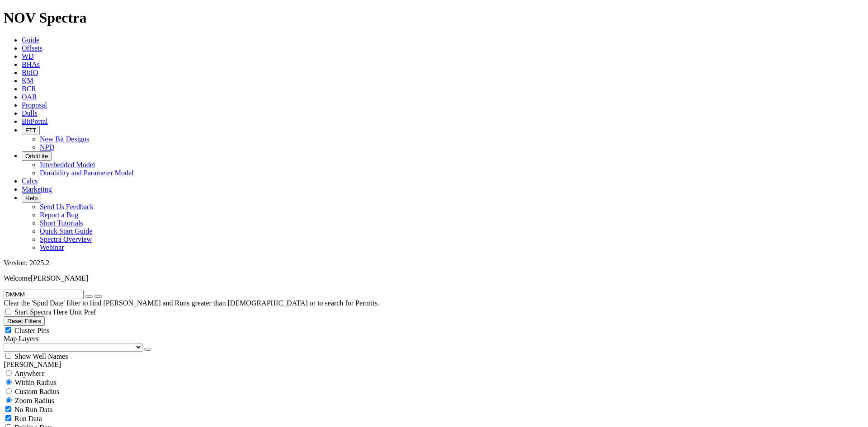  Describe the element at coordinates (31, 198) in the screenshot. I see `span: Help` at that location.